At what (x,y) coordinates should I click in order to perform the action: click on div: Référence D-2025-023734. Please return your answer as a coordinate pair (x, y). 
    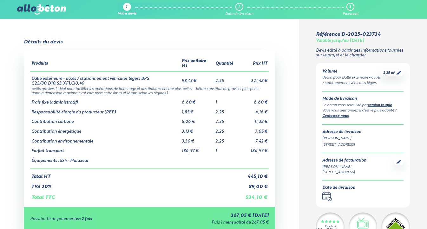
    Looking at the image, I should click on (348, 35).